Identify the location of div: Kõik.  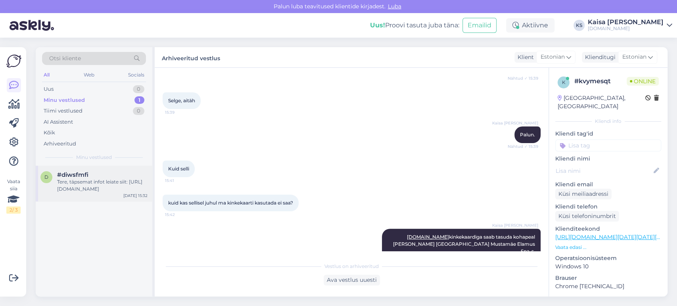
(49, 133).